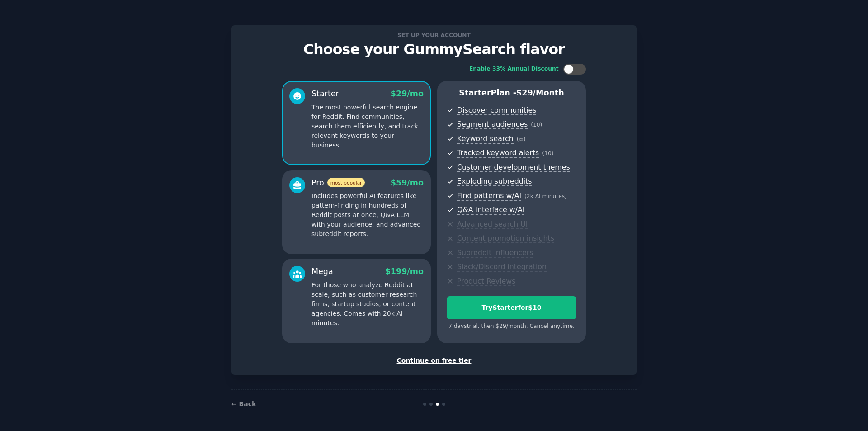  Describe the element at coordinates (497, 153) in the screenshot. I see `span: Tracked keyword alerts` at that location.